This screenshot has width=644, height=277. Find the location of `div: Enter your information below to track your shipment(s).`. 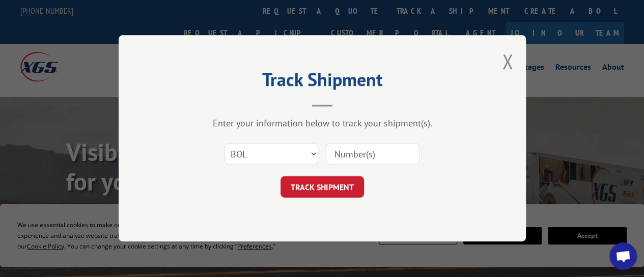

div: Enter your information below to track your shipment(s). is located at coordinates (322, 123).